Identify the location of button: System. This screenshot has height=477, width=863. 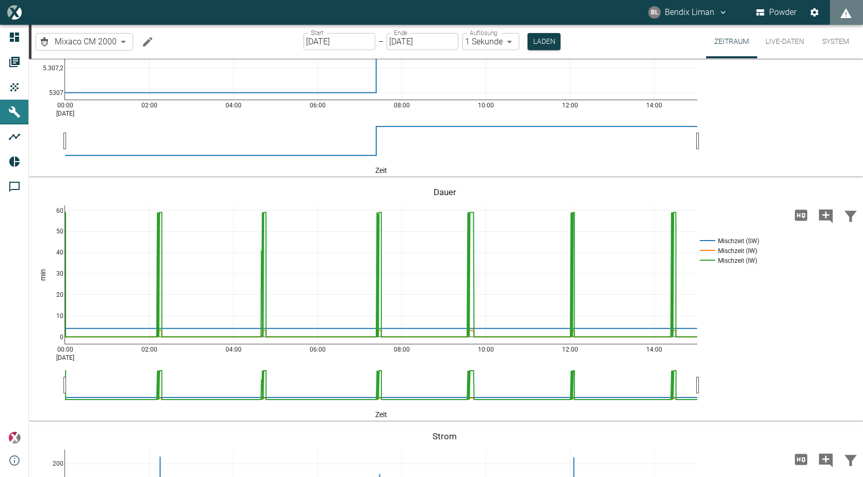
(836, 41).